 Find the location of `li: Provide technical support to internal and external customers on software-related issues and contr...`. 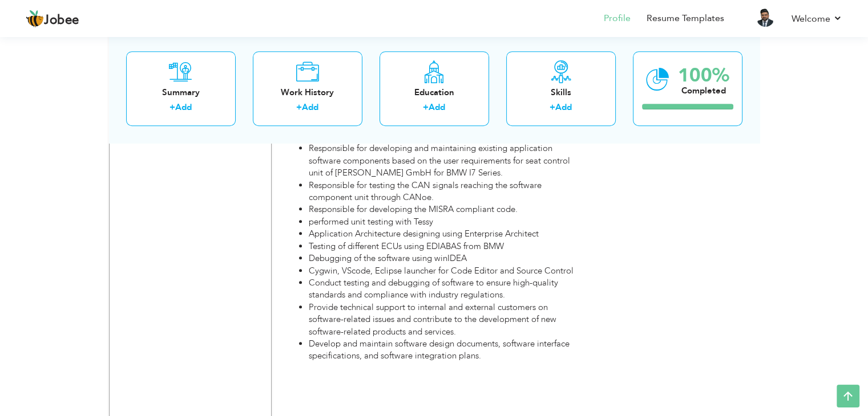

li: Provide technical support to internal and external customers on software-related issues and contr... is located at coordinates (445, 320).